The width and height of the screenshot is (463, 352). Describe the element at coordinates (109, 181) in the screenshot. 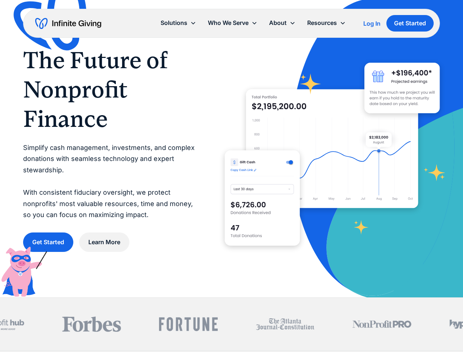

I see `p: Simplify cash management, investments, and complex donations with seamless technology and expert ...` at that location.